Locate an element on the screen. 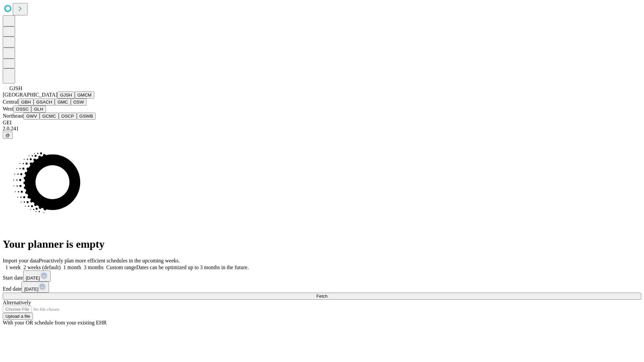 The height and width of the screenshot is (362, 644). span: GJSH is located at coordinates (16, 88).